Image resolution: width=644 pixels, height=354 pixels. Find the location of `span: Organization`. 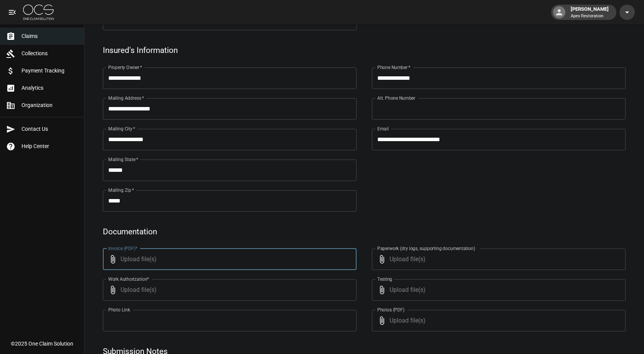

span: Organization is located at coordinates (50, 105).